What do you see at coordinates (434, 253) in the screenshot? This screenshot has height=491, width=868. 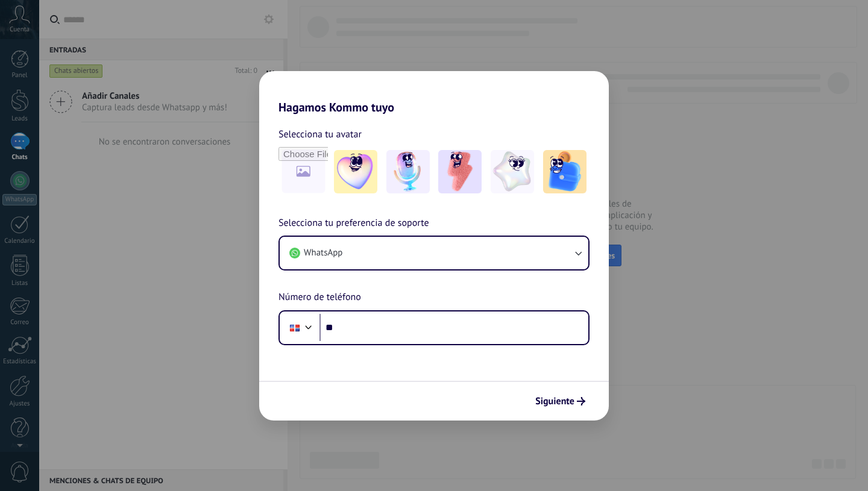 I see `button: WhatsApp` at bounding box center [434, 253].